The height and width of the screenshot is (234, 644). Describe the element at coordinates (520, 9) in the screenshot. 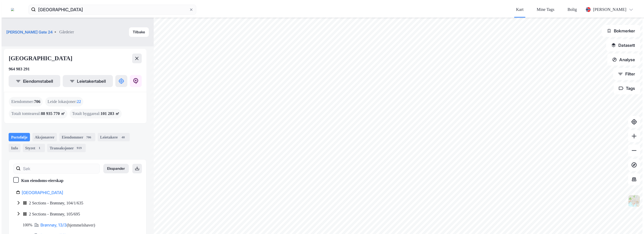

I see `div: Kart` at that location.